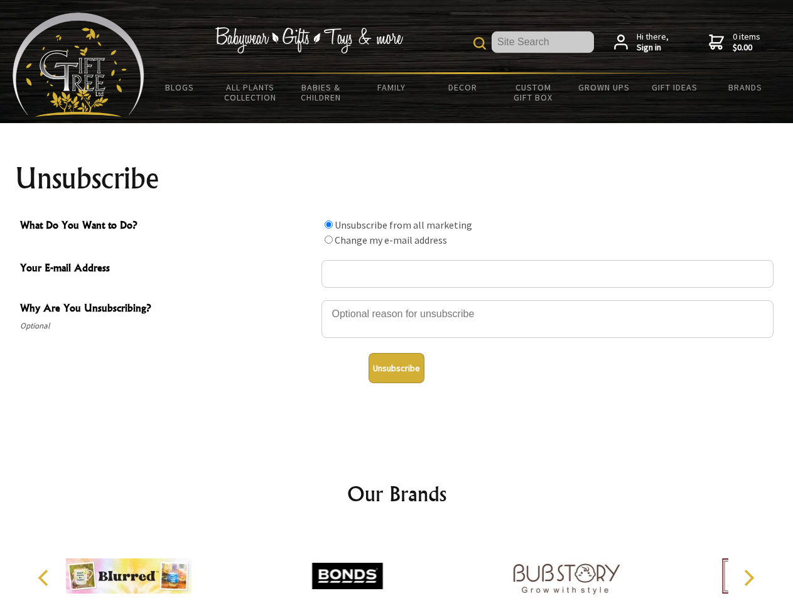 This screenshot has height=603, width=793. What do you see at coordinates (180, 87) in the screenshot?
I see `a: BLOGS` at bounding box center [180, 87].